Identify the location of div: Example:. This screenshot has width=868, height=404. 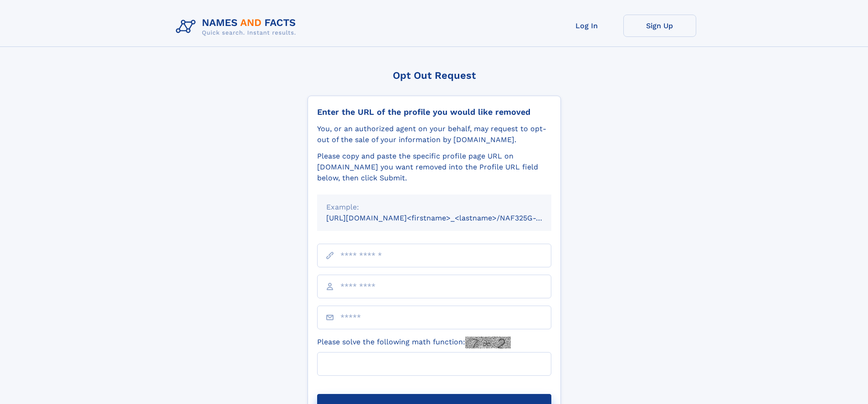
(434, 207).